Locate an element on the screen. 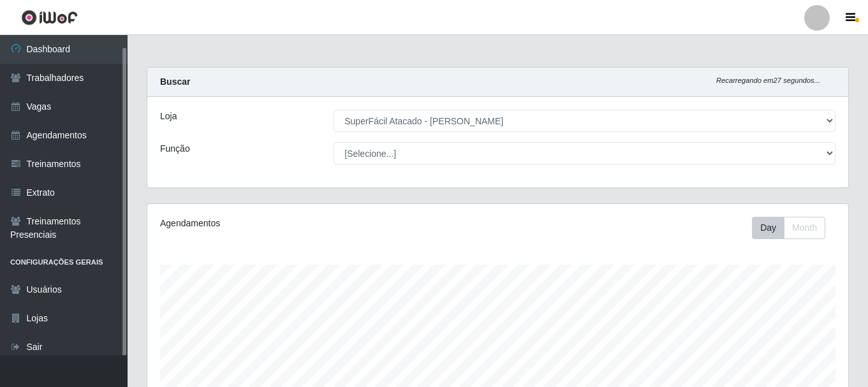  strong: Buscar is located at coordinates (175, 81).